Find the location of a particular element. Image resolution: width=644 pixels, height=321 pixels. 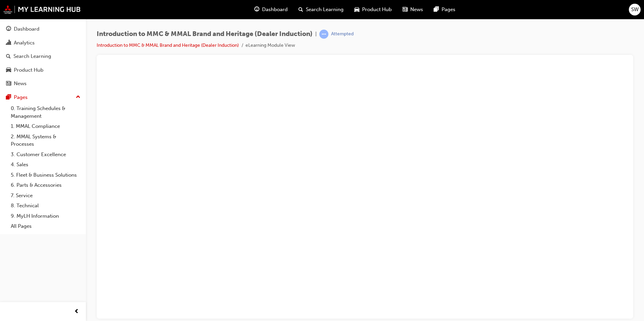

div: Search Learning is located at coordinates (33, 56).